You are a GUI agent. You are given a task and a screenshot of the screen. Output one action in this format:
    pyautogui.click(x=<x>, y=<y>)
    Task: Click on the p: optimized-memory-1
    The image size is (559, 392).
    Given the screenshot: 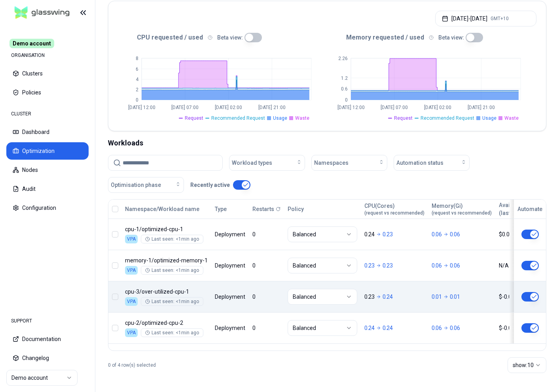 What is the action you would take?
    pyautogui.click(x=166, y=260)
    